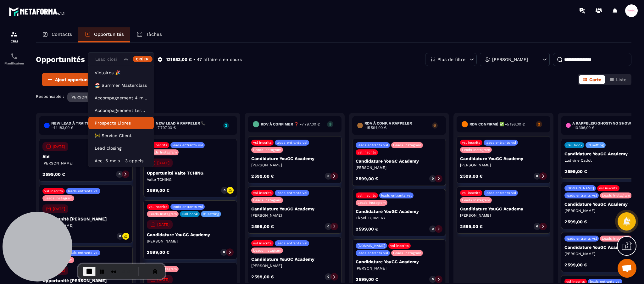  What do you see at coordinates (435, 125) in the screenshot?
I see `p: 6` at bounding box center [435, 125].